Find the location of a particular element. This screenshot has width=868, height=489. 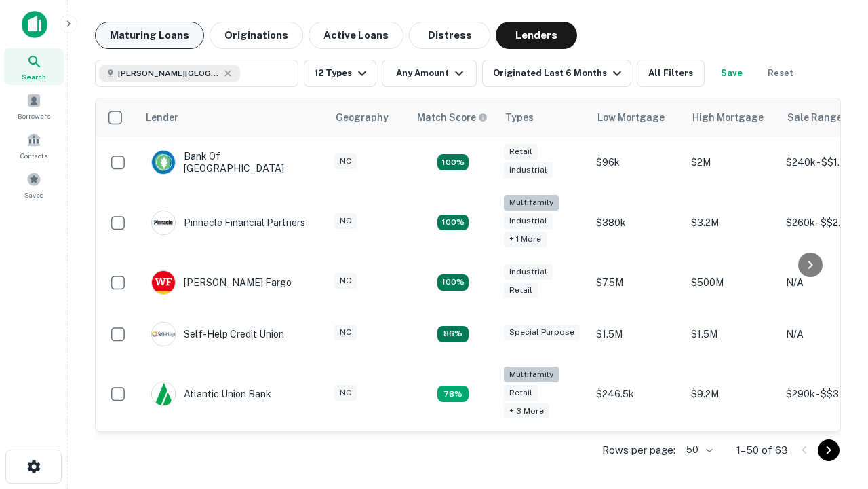

a: Borrowers is located at coordinates (34, 106).